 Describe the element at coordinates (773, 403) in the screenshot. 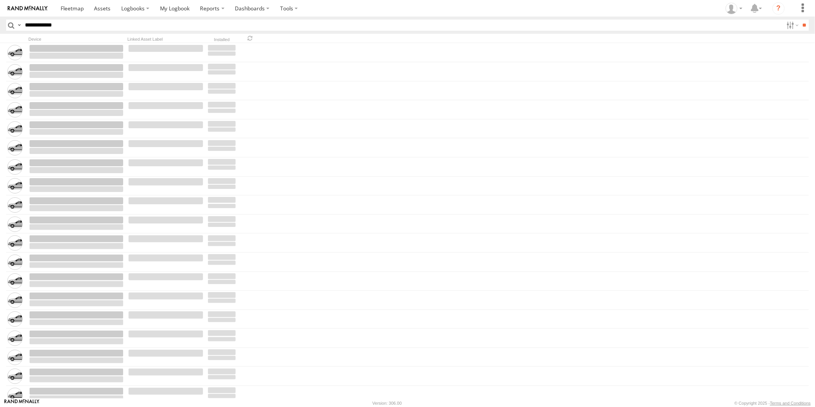

I see `div: © Copyright 2025 -` at that location.